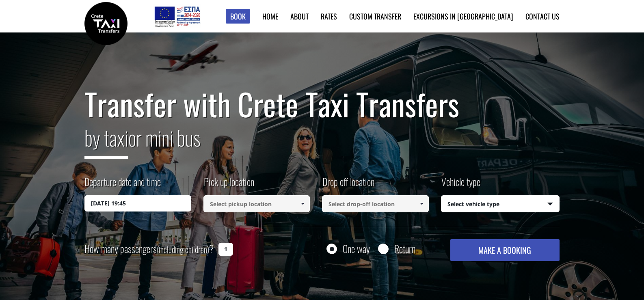 The image size is (644, 300). Describe the element at coordinates (405, 248) in the screenshot. I see `label: Return` at that location.